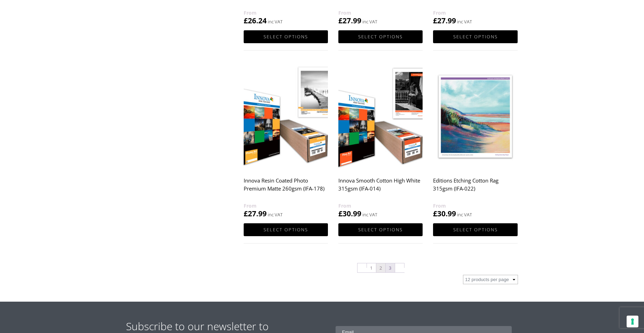 Image resolution: width=644 pixels, height=333 pixels. Describe the element at coordinates (286, 36) in the screenshot. I see `a: Select options for “FAF Smooth Art Bright White Cotton 300gsm”` at that location.